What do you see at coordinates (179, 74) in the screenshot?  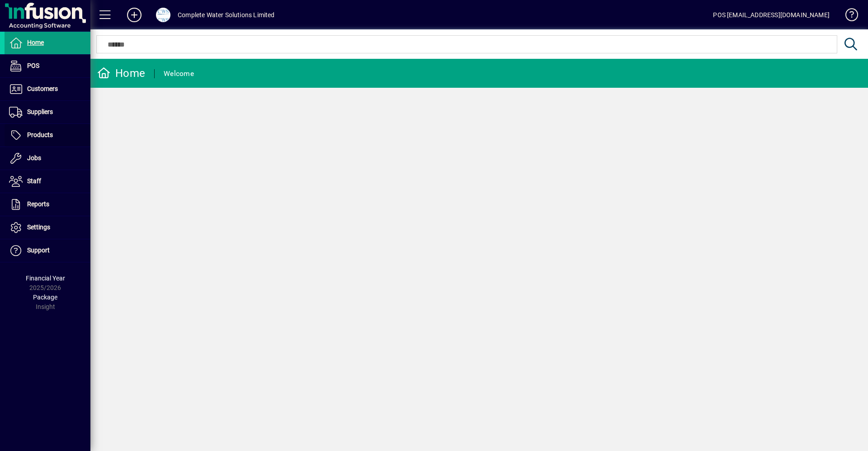 I see `div: Welcome` at bounding box center [179, 74].